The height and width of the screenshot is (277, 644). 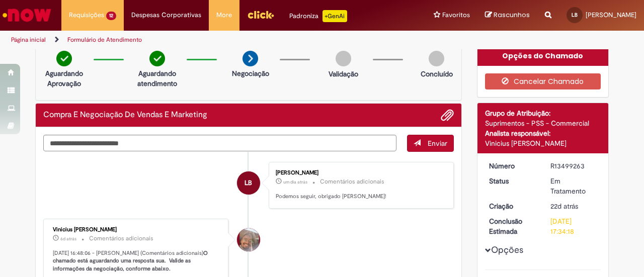 What do you see at coordinates (318, 16) in the screenshot?
I see `div: Padroniza` at bounding box center [318, 16].